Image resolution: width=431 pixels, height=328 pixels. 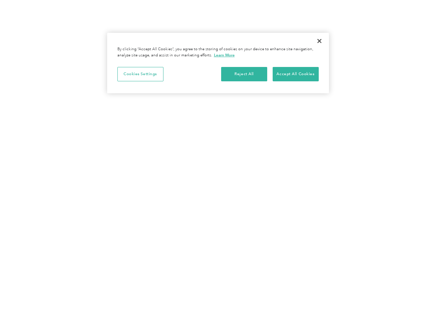 What do you see at coordinates (218, 63) in the screenshot?
I see `div: Cookie banner` at bounding box center [218, 63].